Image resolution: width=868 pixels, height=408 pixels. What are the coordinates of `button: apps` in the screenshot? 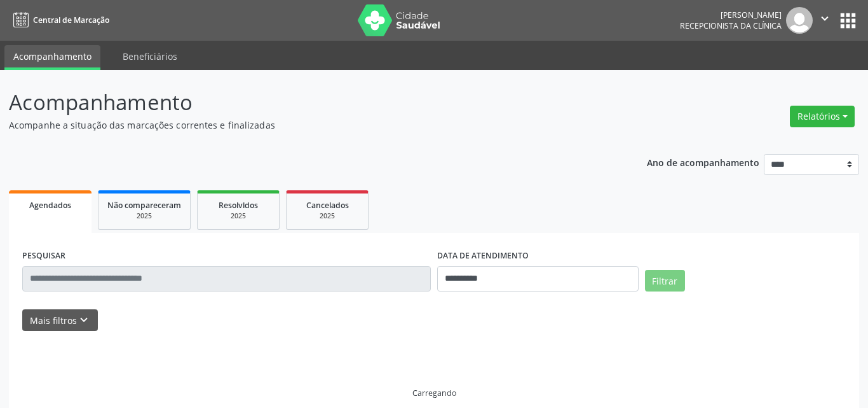 It's located at (848, 20).